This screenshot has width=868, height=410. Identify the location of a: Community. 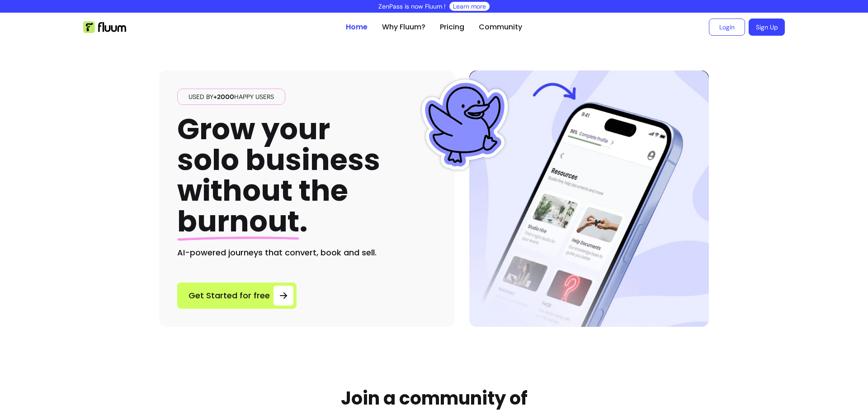
(501, 27).